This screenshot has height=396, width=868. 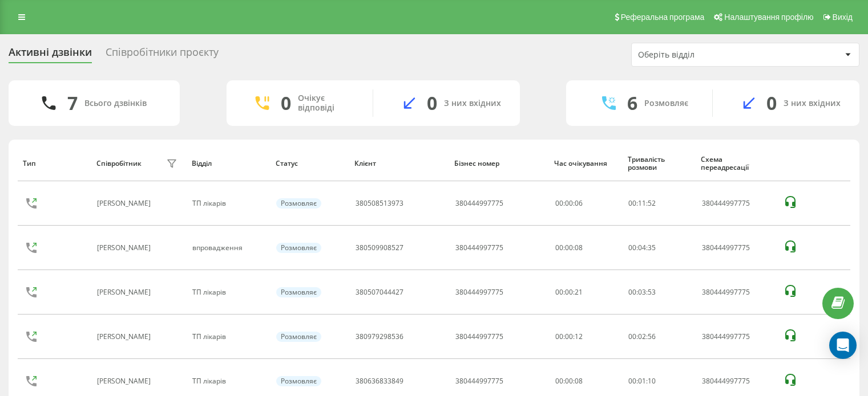 I want to click on div: Бізнес номер, so click(x=499, y=164).